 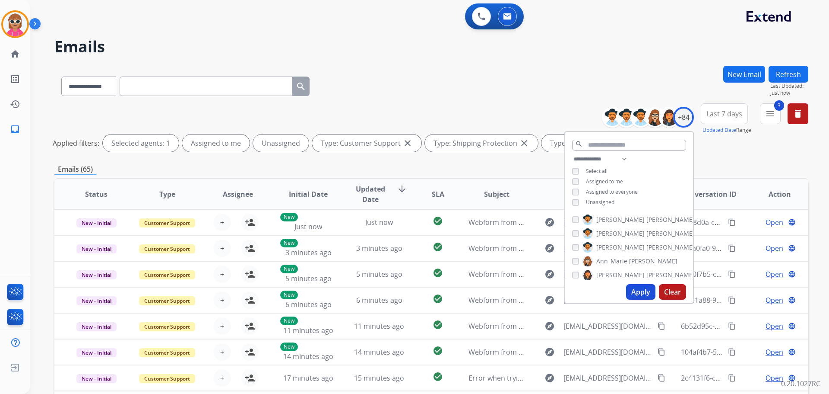 What do you see at coordinates (724, 114) in the screenshot?
I see `button: Last 7 days` at bounding box center [724, 114].